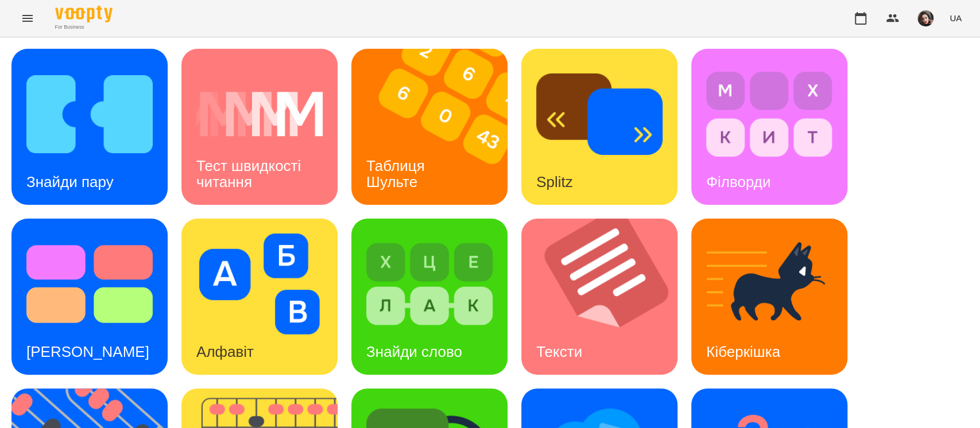 The width and height of the screenshot is (980, 428). What do you see at coordinates (414, 352) in the screenshot?
I see `h3: Знайди слово` at bounding box center [414, 352].